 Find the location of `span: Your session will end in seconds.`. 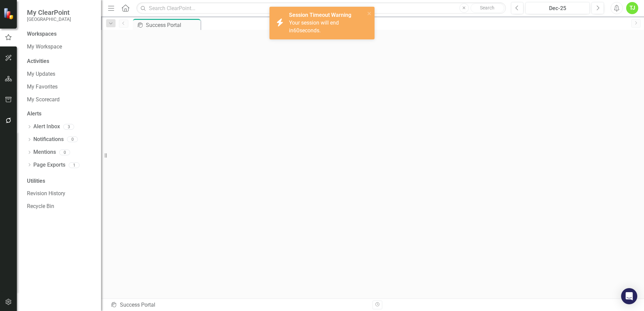

span: Your session will end in seconds. is located at coordinates (314, 26).